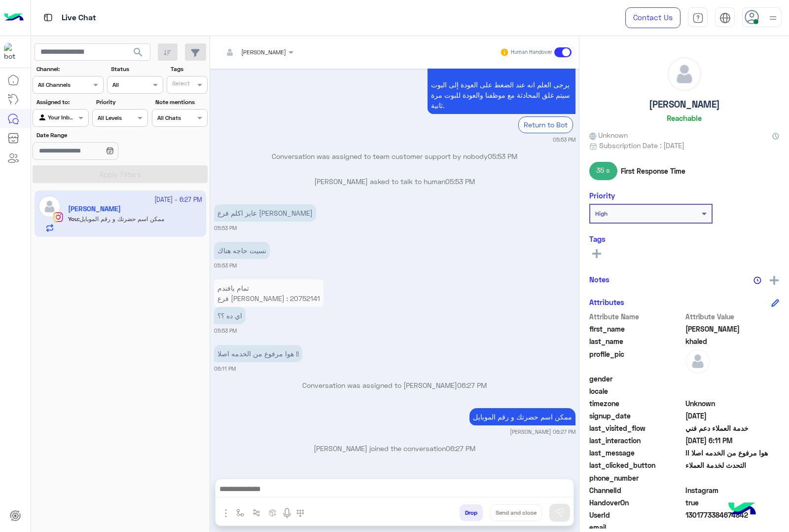 Image resolution: width=789 pixels, height=532 pixels. Describe the element at coordinates (637, 317) in the screenshot. I see `span: Attribute Name` at that location.